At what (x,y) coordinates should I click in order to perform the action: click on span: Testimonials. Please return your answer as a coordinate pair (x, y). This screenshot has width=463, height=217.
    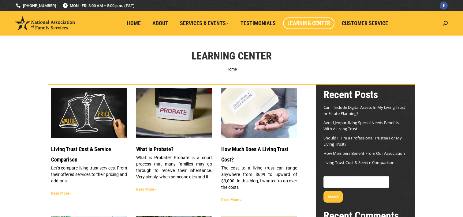
    Looking at the image, I should click on (258, 23).